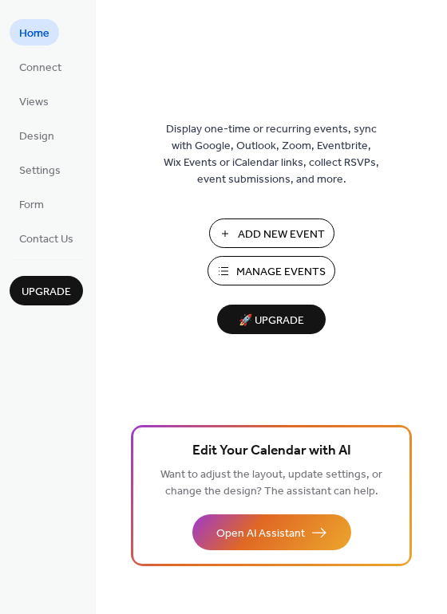  What do you see at coordinates (34, 32) in the screenshot?
I see `a: Home` at bounding box center [34, 32].